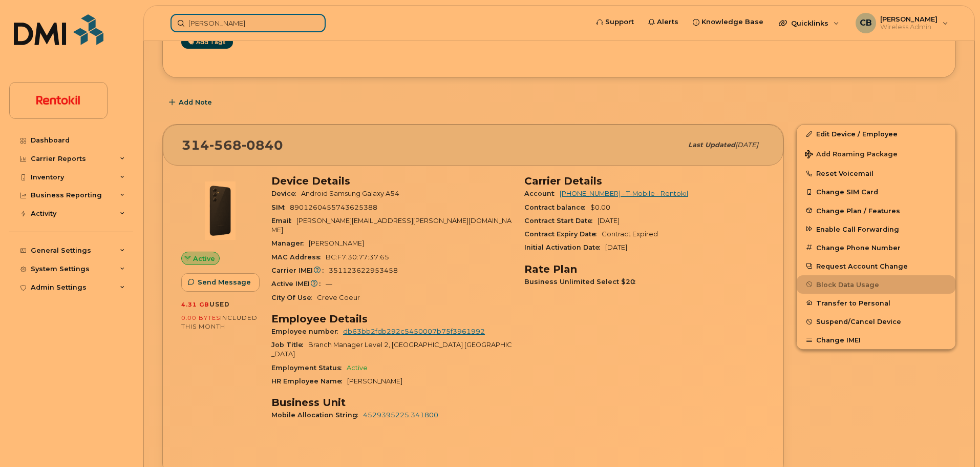 The image size is (980, 467). Describe the element at coordinates (866, 23) in the screenshot. I see `span: CB` at that location.